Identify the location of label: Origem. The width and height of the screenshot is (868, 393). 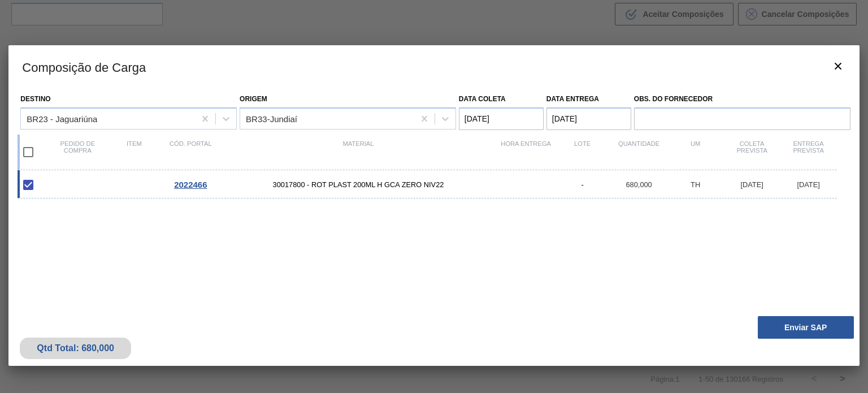
(253, 99).